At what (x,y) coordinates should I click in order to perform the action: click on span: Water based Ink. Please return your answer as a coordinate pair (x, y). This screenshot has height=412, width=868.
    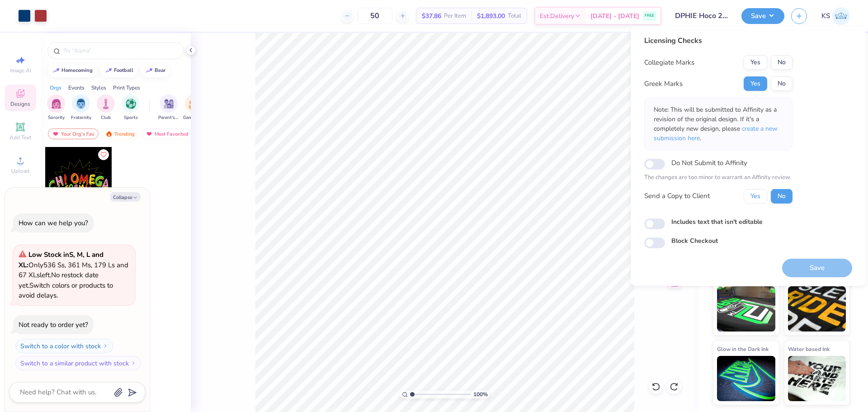
    Looking at the image, I should click on (809, 349).